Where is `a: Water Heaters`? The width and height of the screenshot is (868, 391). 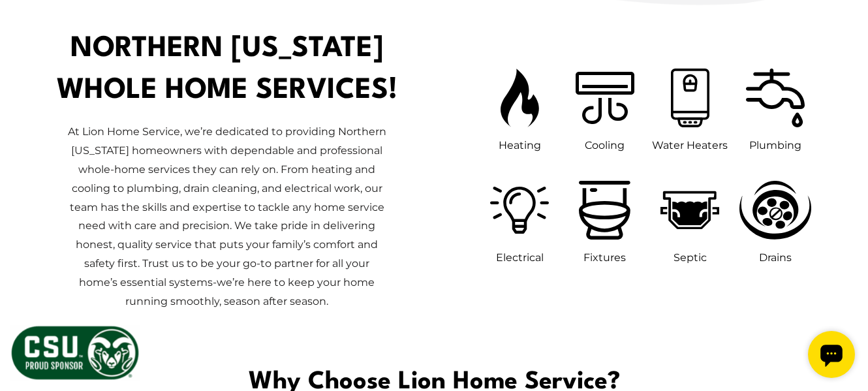
a: Water Heaters is located at coordinates (689, 108).